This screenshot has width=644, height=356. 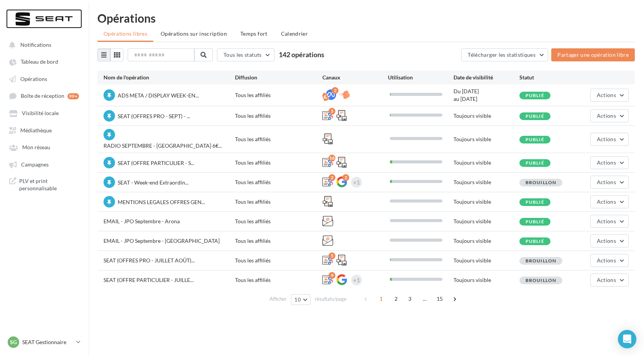 I want to click on a: PLV et print personnalisable, so click(x=44, y=184).